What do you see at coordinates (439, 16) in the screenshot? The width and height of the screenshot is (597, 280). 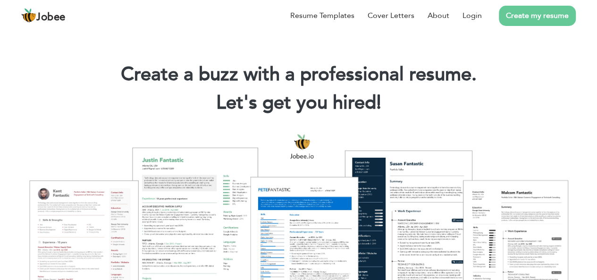 I see `a: About` at bounding box center [439, 16].